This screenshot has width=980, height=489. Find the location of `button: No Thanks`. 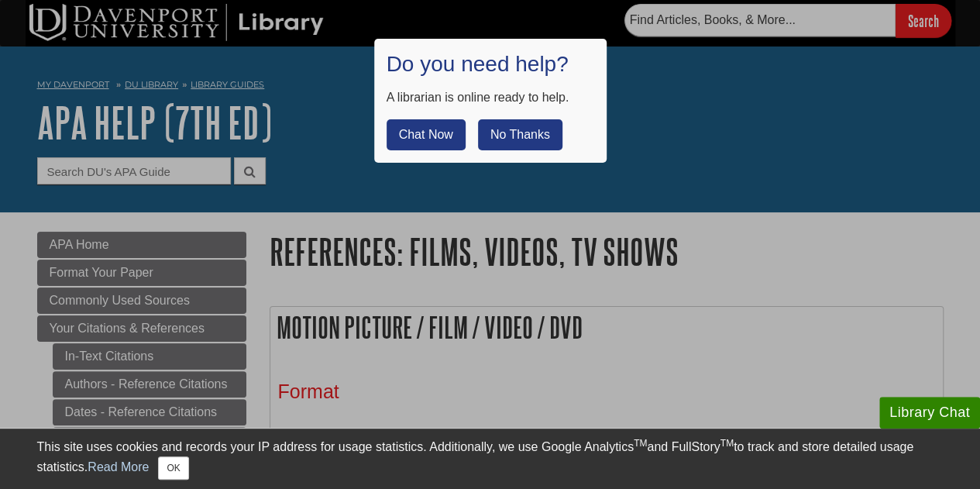

button: No Thanks is located at coordinates (520, 135).